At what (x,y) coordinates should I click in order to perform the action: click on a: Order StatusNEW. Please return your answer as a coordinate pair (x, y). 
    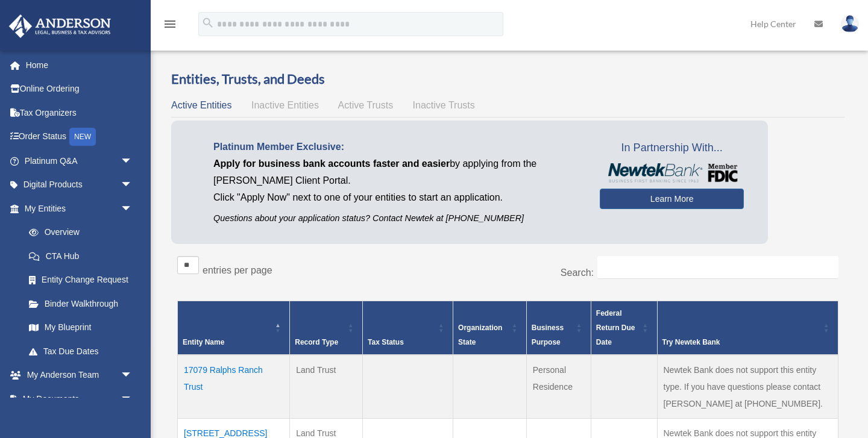
    Looking at the image, I should click on (80, 137).